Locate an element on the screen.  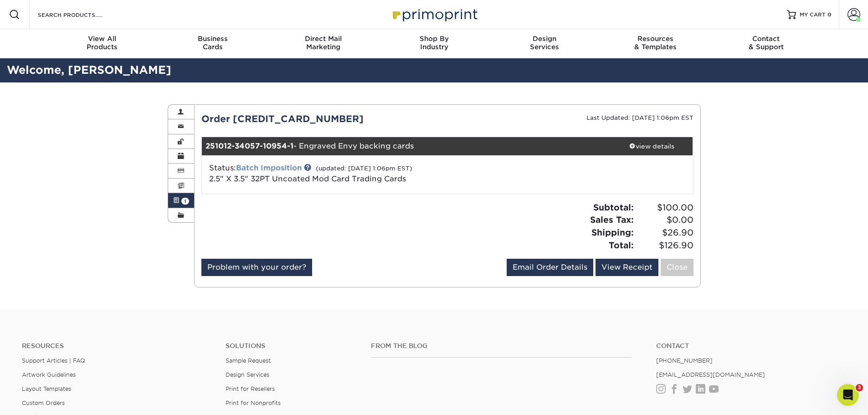
div: & Templates is located at coordinates (655, 43).